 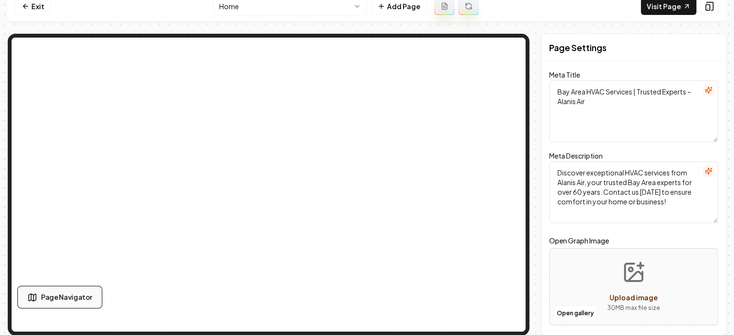 What do you see at coordinates (578, 48) in the screenshot?
I see `h2: Page Settings` at bounding box center [578, 48].